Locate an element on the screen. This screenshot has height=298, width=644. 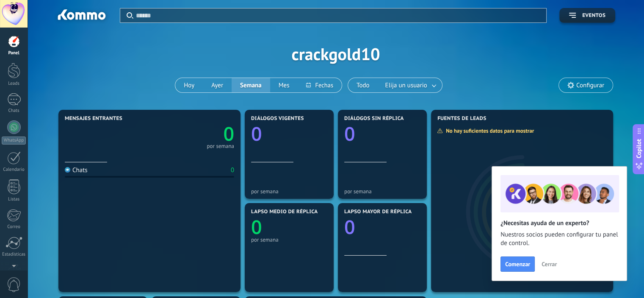
button: Comenzar is located at coordinates (518, 264).